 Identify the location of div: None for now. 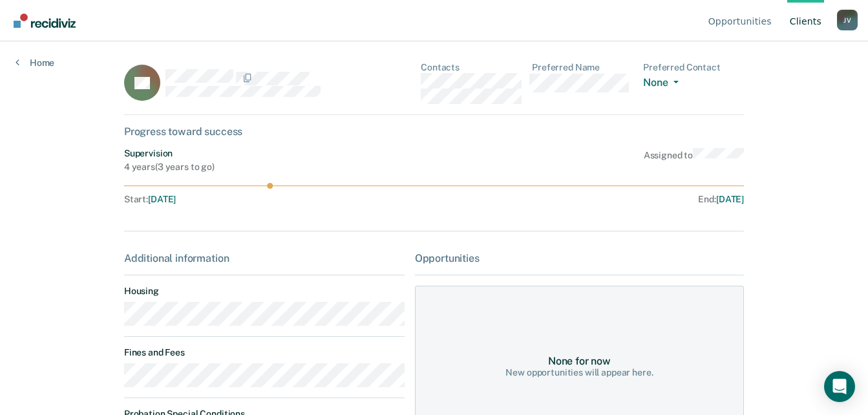
(579, 361).